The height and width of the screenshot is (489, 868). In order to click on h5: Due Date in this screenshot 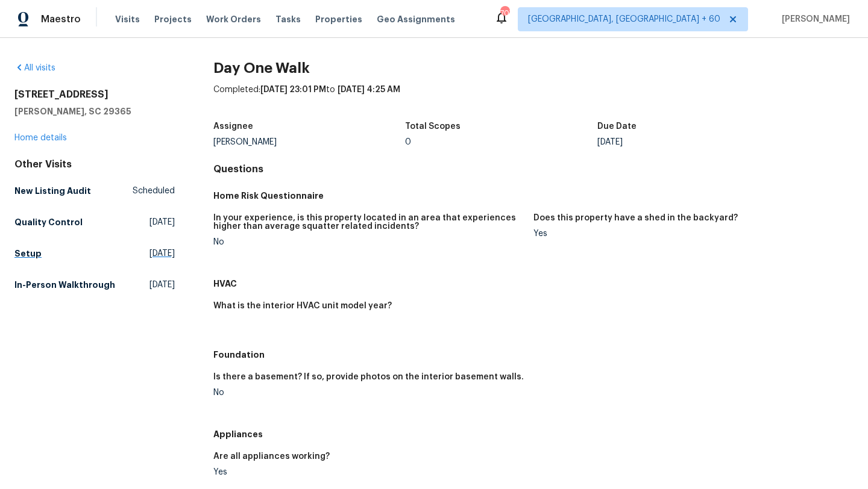, I will do `click(617, 127)`.